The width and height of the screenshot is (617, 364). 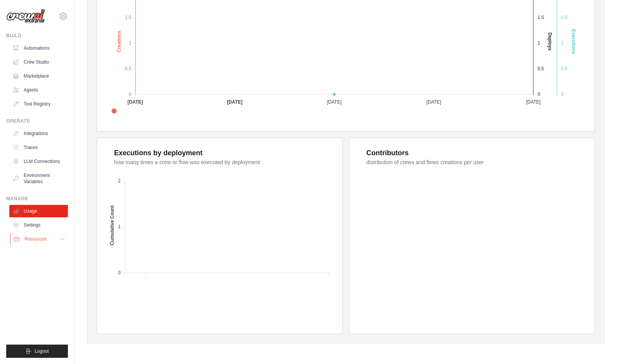 What do you see at coordinates (119, 181) in the screenshot?
I see `tspan: 2` at bounding box center [119, 181].